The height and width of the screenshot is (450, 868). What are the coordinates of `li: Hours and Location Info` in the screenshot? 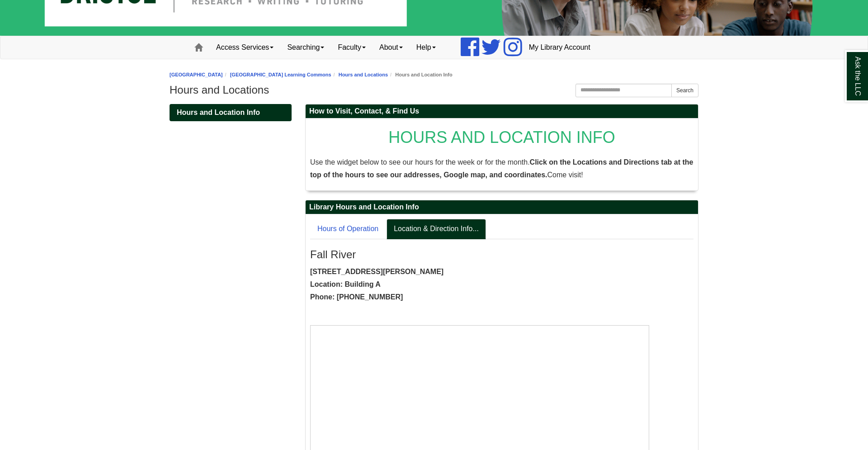 It's located at (420, 75).